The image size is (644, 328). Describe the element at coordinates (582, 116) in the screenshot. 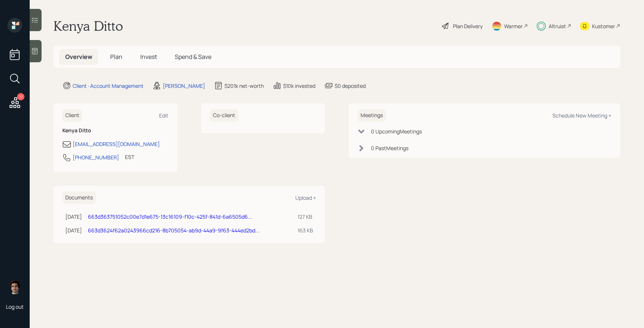

I see `div: Schedule New Meeting +` at that location.